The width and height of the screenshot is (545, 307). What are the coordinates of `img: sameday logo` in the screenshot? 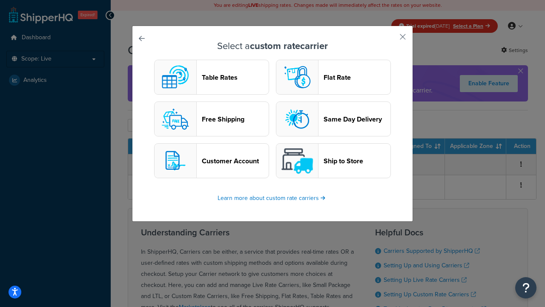 It's located at (297, 119).